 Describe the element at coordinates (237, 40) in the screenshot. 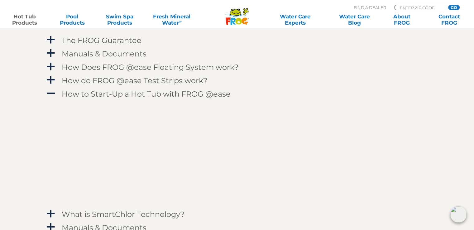

I see `a: a The FROG Guarantee` at that location.